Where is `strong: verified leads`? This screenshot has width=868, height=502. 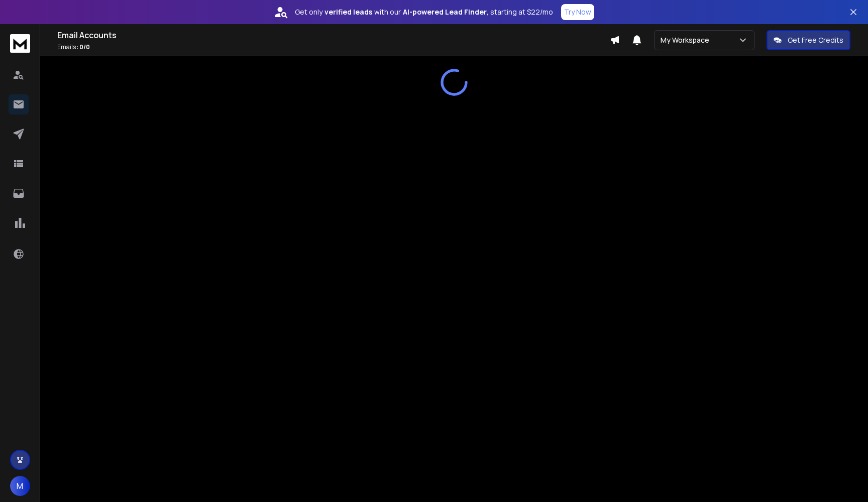
strong: verified leads is located at coordinates (349, 13).